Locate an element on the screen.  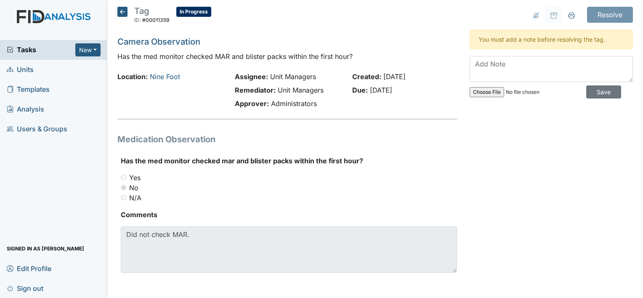
strong: Created: is located at coordinates (367, 77).